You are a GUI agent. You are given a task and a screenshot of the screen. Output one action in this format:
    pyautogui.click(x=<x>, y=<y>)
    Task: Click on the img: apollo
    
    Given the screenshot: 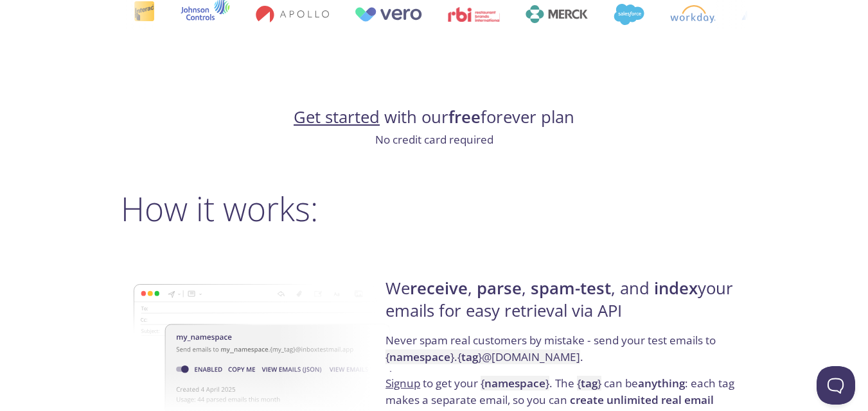 What is the action you would take?
    pyautogui.click(x=292, y=14)
    